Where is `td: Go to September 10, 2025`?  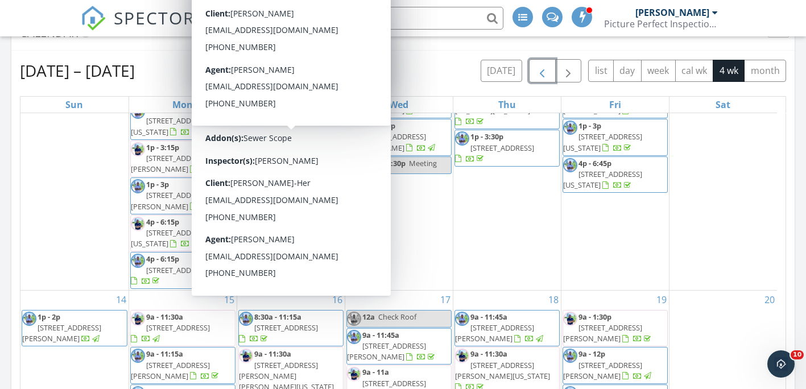 td: Go to September 10, 2025 is located at coordinates (399, 168).